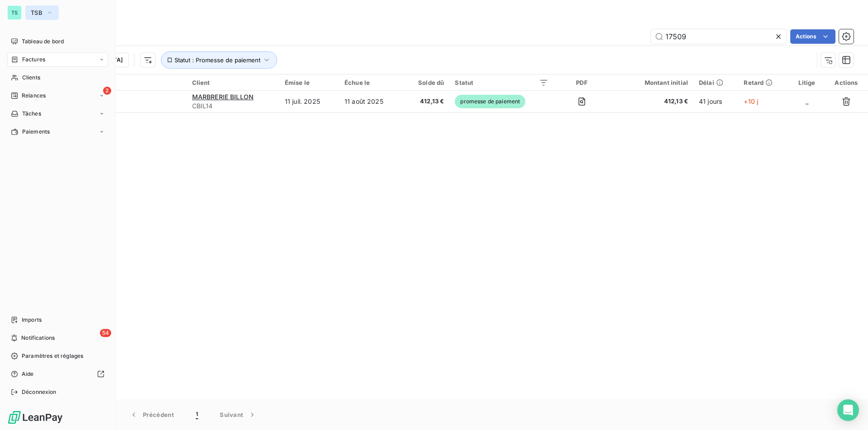 This screenshot has height=430, width=868. I want to click on div: Solde dû, so click(426, 82).